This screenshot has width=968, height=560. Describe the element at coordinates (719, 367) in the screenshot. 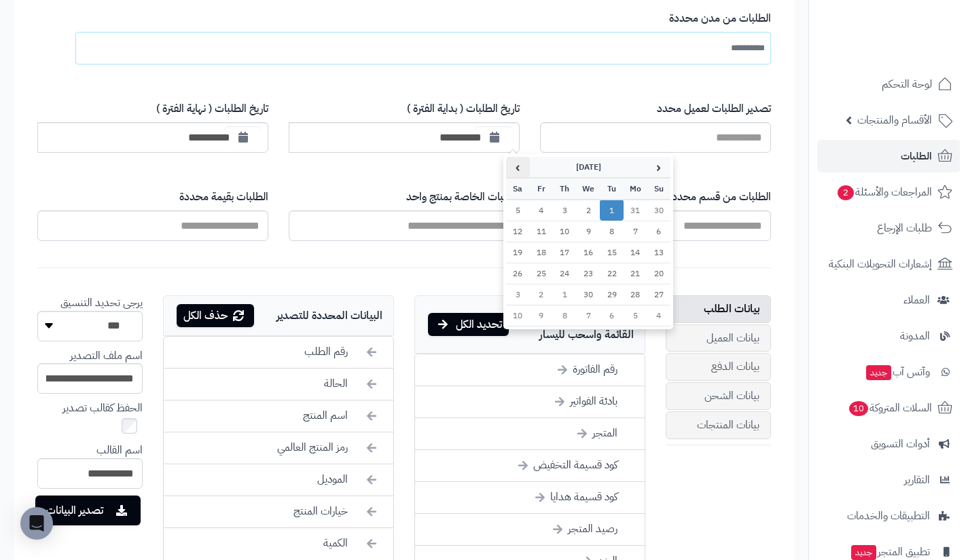

I see `a: بيانات الدفع` at that location.